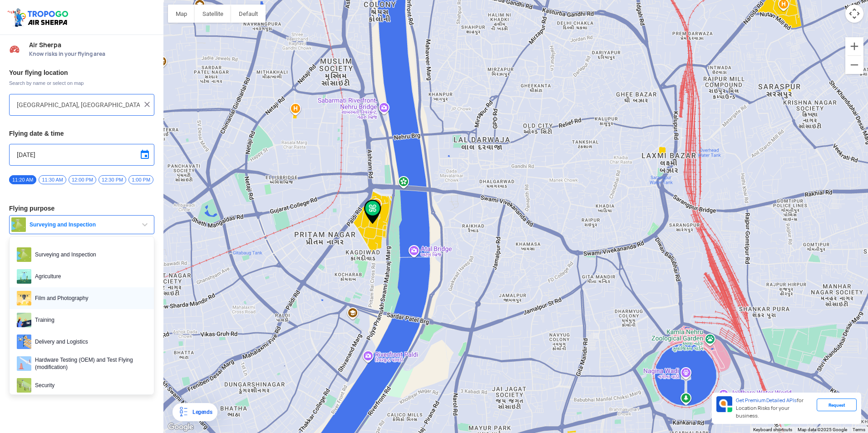  What do you see at coordinates (773, 430) in the screenshot?
I see `button: Keyboard shortcuts` at bounding box center [773, 430].